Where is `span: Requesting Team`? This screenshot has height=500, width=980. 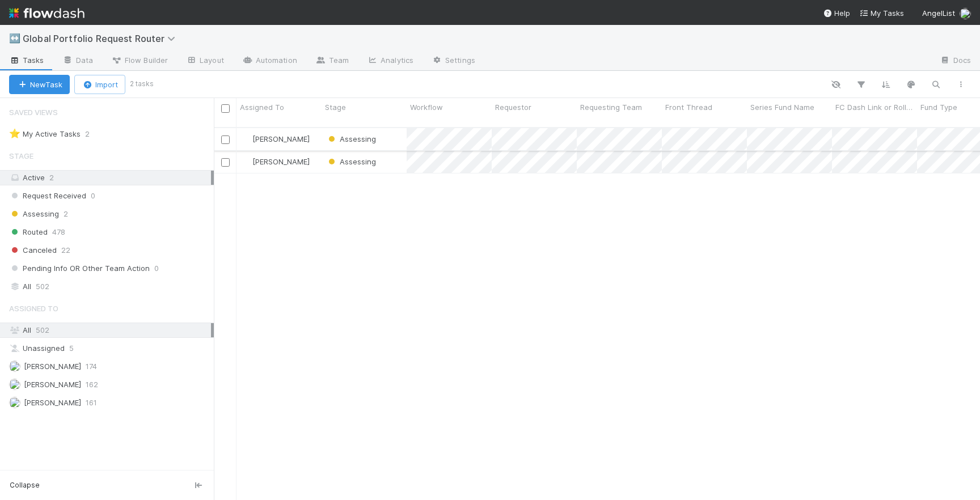 span: Requesting Team is located at coordinates (611, 107).